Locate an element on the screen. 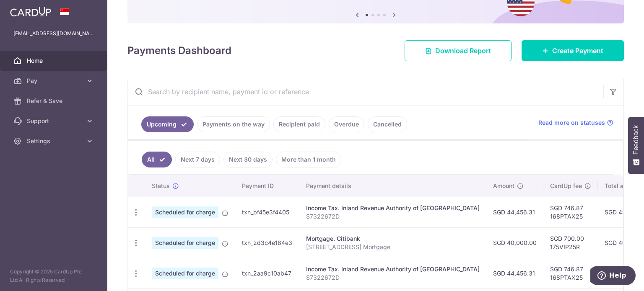  a: All is located at coordinates (157, 159).